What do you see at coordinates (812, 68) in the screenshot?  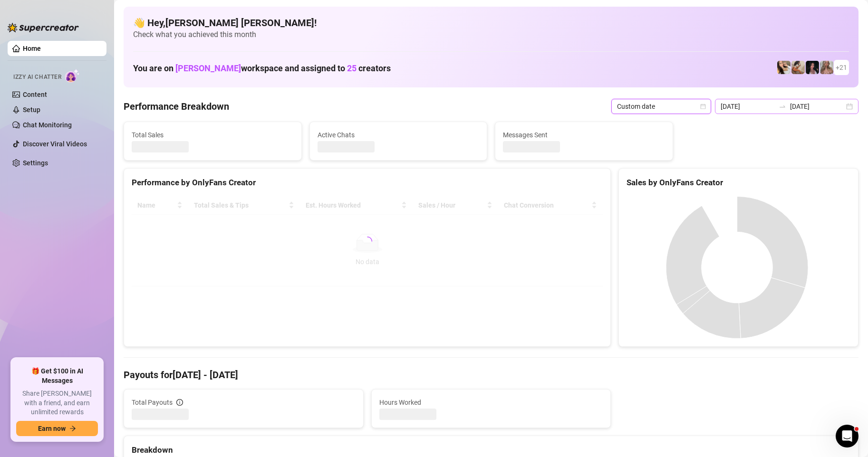 I see `img: Baby (@babyyyybellaa)` at bounding box center [812, 68].